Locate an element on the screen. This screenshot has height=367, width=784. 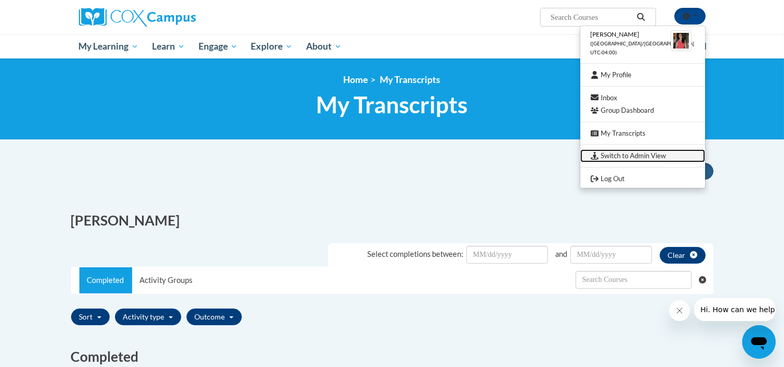
img: Learner Profile Avatar is located at coordinates (681, 41).